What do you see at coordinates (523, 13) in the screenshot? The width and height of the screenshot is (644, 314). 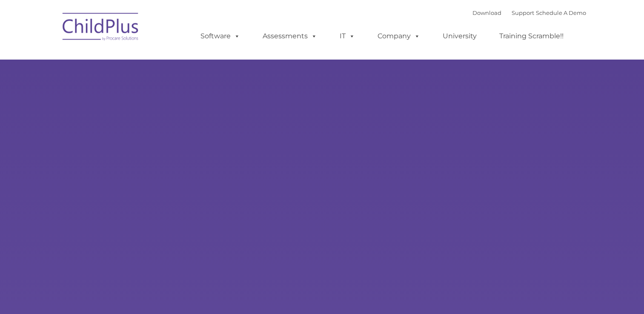 I see `a: Support` at bounding box center [523, 13].